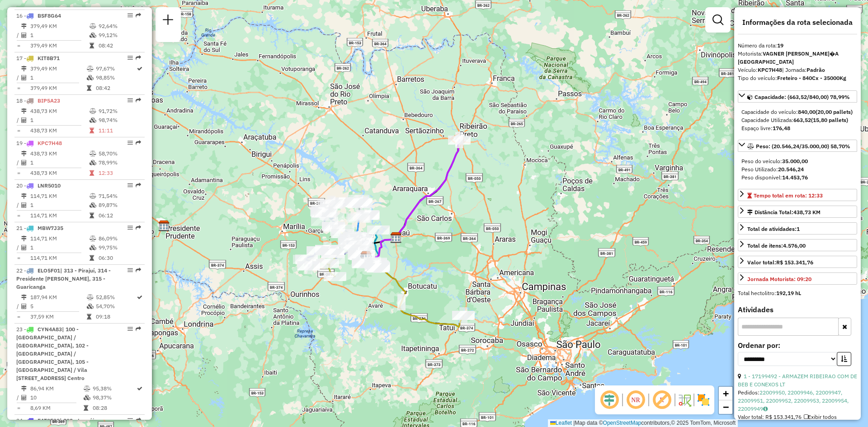 This screenshot has width=868, height=427. What do you see at coordinates (119, 216) in the screenshot?
I see `td: 06:12` at bounding box center [119, 216].